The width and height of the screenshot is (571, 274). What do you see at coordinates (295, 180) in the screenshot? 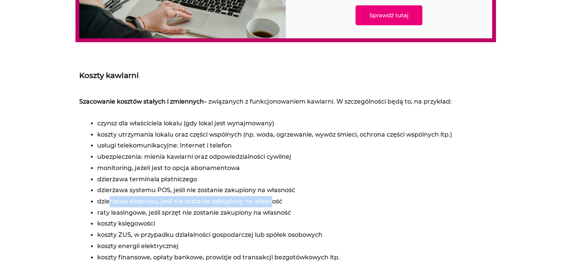
I see `li: dzierżawa terminala płatniczego` at bounding box center [295, 180].